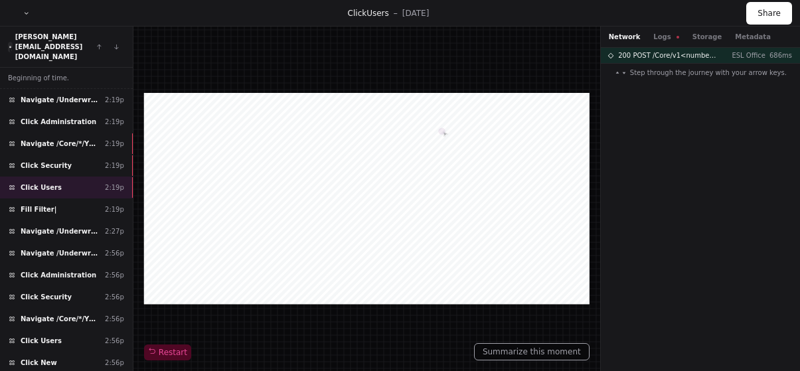 The width and height of the screenshot is (800, 371). What do you see at coordinates (769, 13) in the screenshot?
I see `button: Share` at bounding box center [769, 13].